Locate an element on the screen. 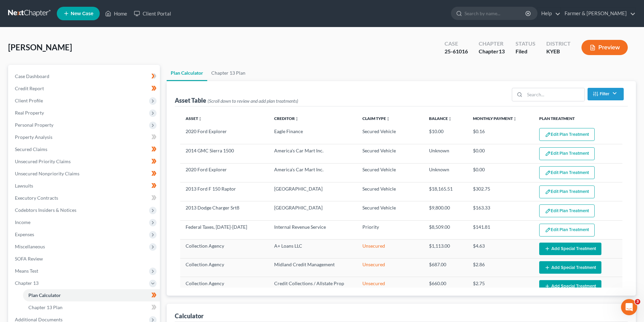 The image size is (644, 322). div: 25-61016 is located at coordinates (456, 52).